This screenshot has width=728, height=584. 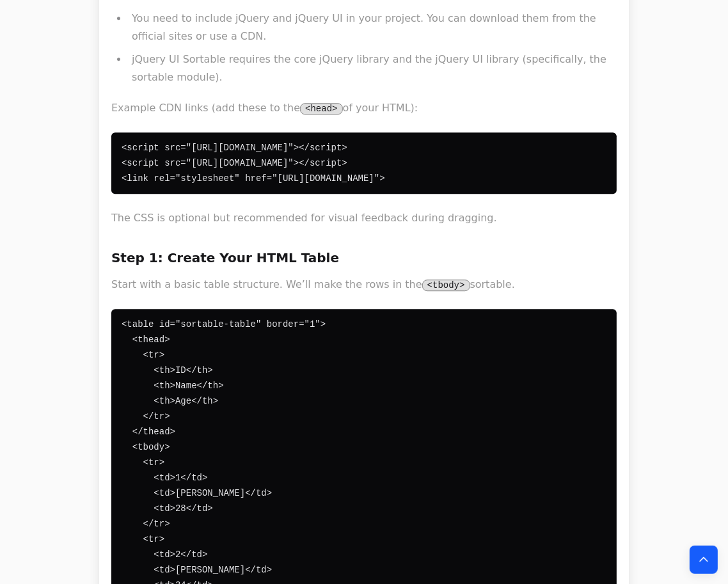 I want to click on p: The CSS is optional but recommended for visual feedback during dragging., so click(x=364, y=219).